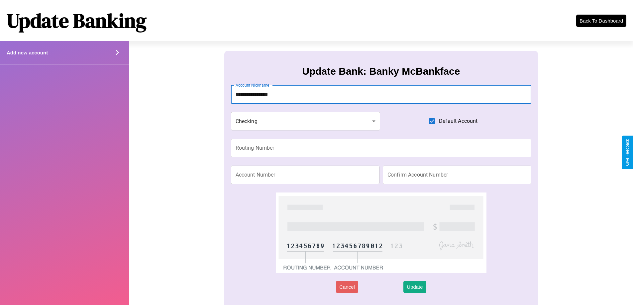 This screenshot has height=305, width=633. Describe the element at coordinates (381, 233) in the screenshot. I see `img: check` at that location.